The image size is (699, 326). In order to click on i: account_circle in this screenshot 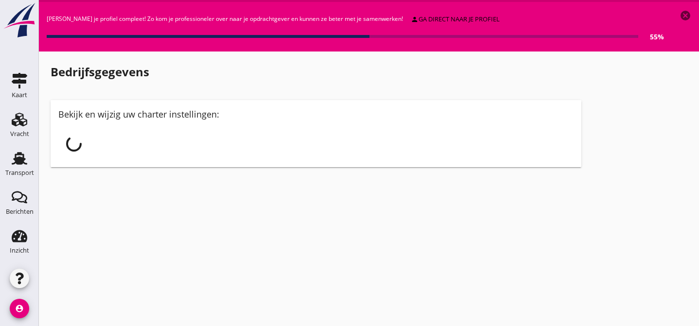, I will do `click(19, 309)`.